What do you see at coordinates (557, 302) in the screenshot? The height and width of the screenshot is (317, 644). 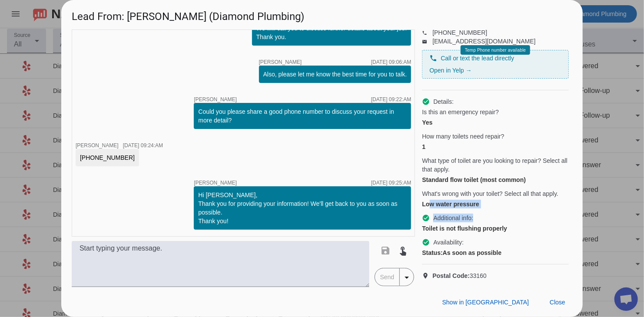 I see `button: Close` at bounding box center [557, 302].